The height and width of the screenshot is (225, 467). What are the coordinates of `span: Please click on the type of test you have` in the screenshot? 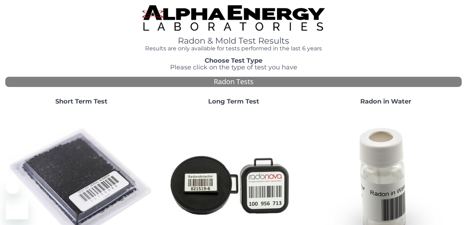 It's located at (234, 67).